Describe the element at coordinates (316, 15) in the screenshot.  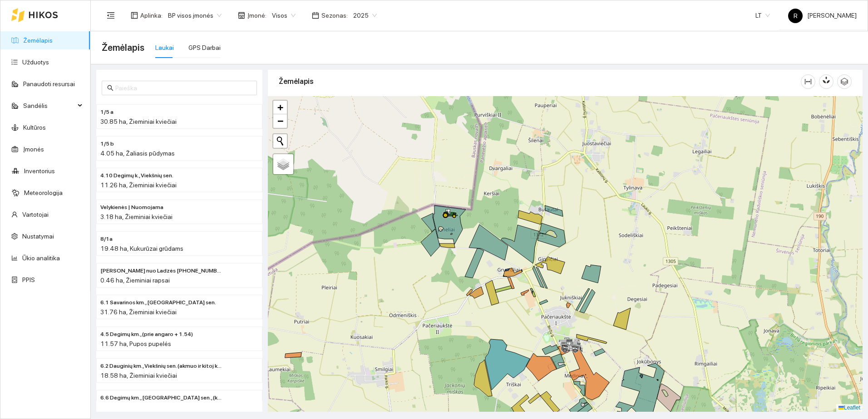
I see `span: calendar` at that location.